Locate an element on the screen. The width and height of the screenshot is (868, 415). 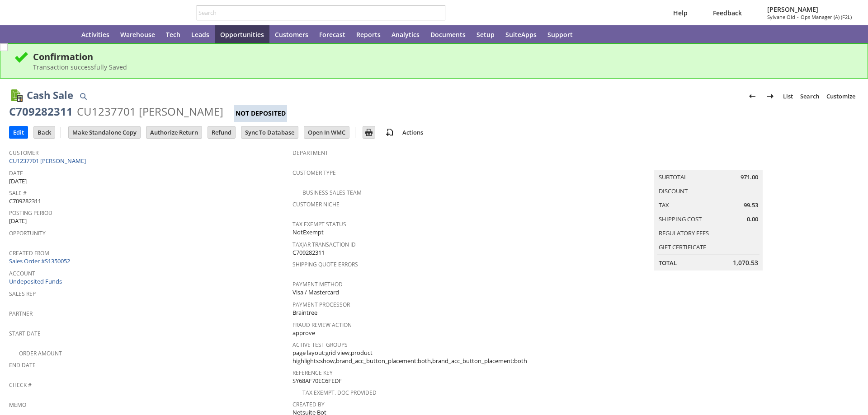
div: Confirmation is located at coordinates (443, 57).